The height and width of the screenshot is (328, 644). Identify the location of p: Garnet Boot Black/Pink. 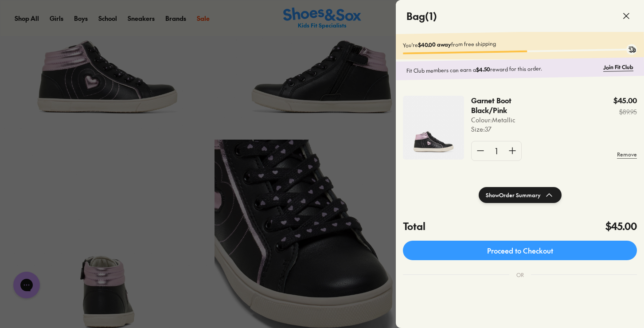
(502, 105).